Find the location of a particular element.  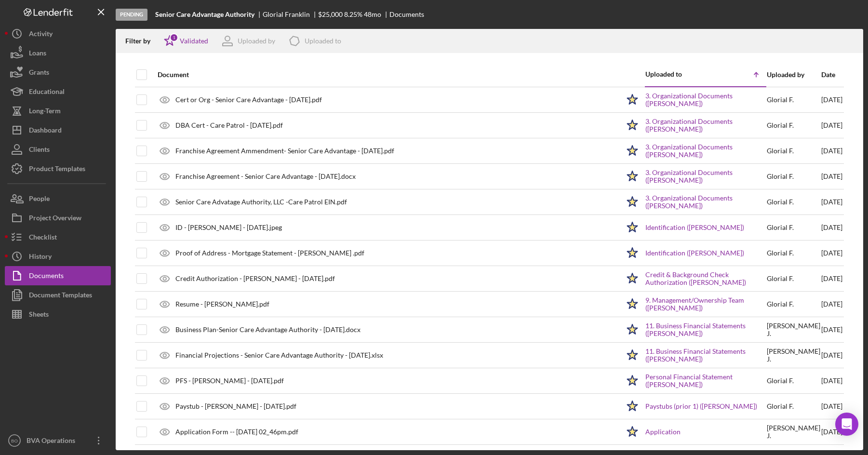

div: Clients is located at coordinates (39, 150).